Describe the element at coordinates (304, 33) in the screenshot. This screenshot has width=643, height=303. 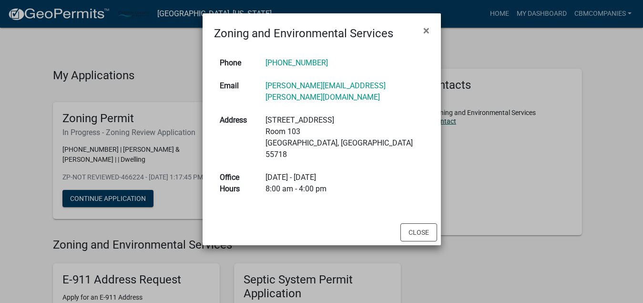
I see `h4: Zoning and Environmental Services` at that location.